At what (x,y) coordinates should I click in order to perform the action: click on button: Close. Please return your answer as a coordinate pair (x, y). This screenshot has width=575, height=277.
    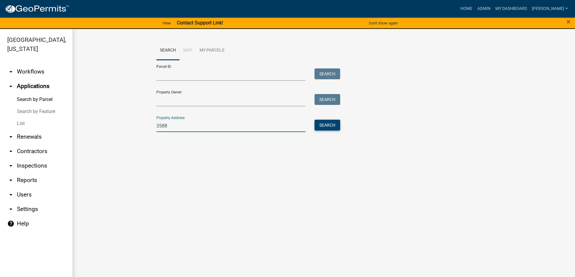
    Looking at the image, I should click on (568, 22).